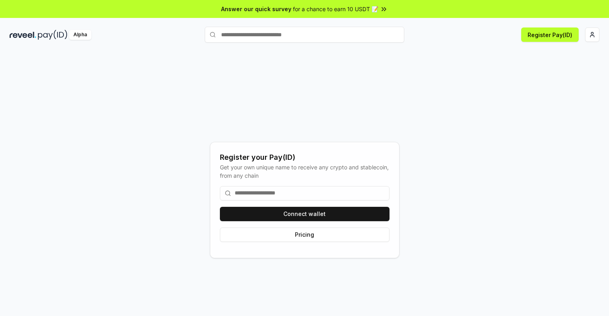  What do you see at coordinates (53, 35) in the screenshot?
I see `img: pay_id` at bounding box center [53, 35].